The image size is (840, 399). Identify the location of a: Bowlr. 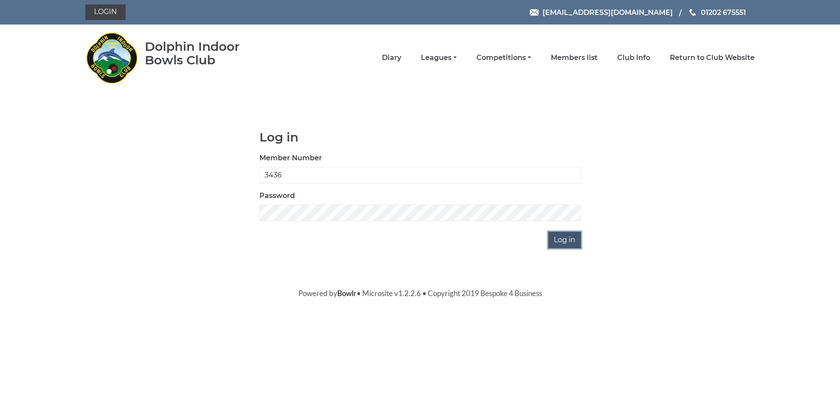
(347, 293).